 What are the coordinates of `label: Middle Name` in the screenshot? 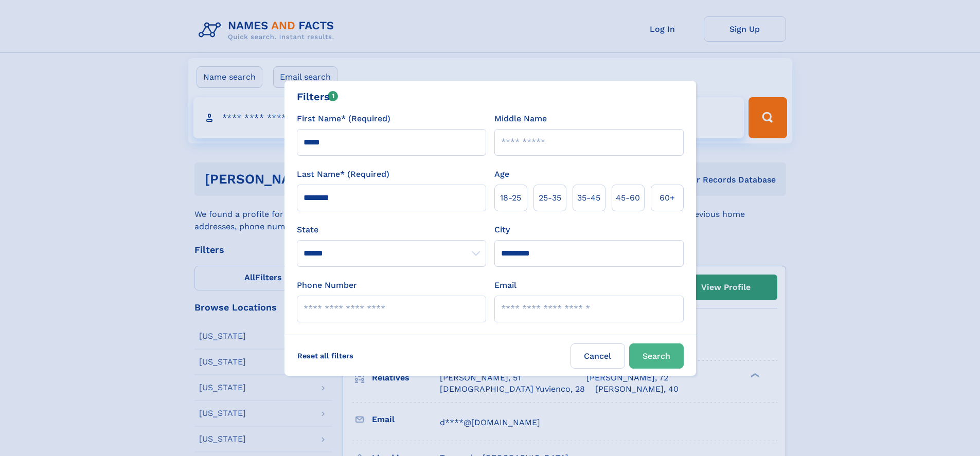 It's located at (520, 119).